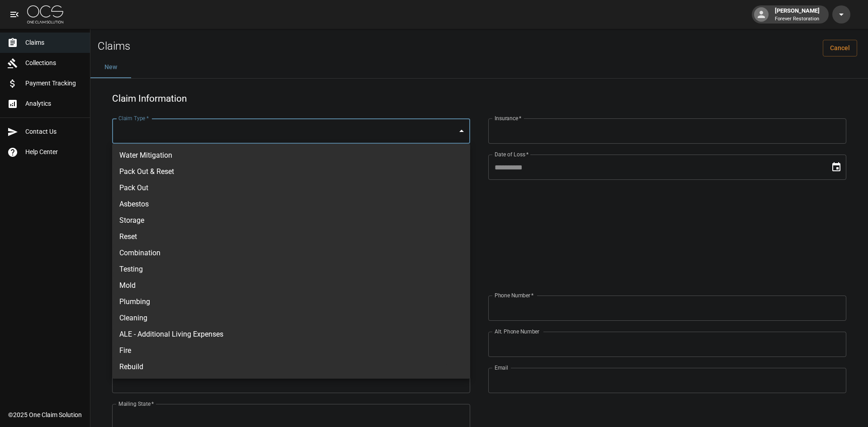 The image size is (868, 427). I want to click on li: Combination, so click(291, 253).